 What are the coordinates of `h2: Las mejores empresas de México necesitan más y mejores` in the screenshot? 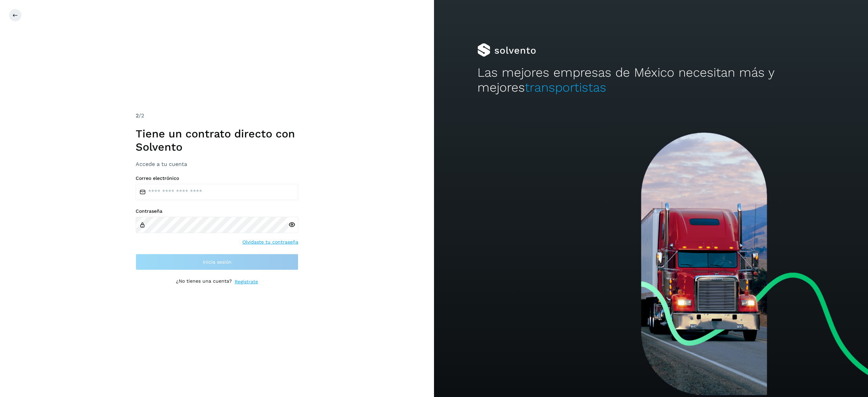 It's located at (651, 80).